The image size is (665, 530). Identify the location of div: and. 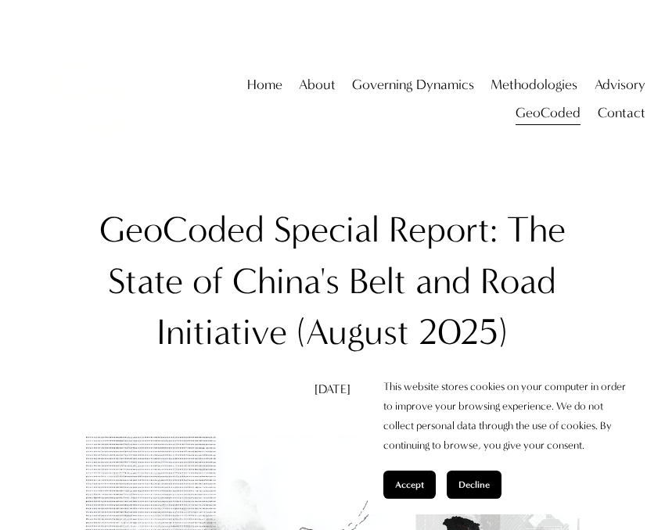
(443, 282).